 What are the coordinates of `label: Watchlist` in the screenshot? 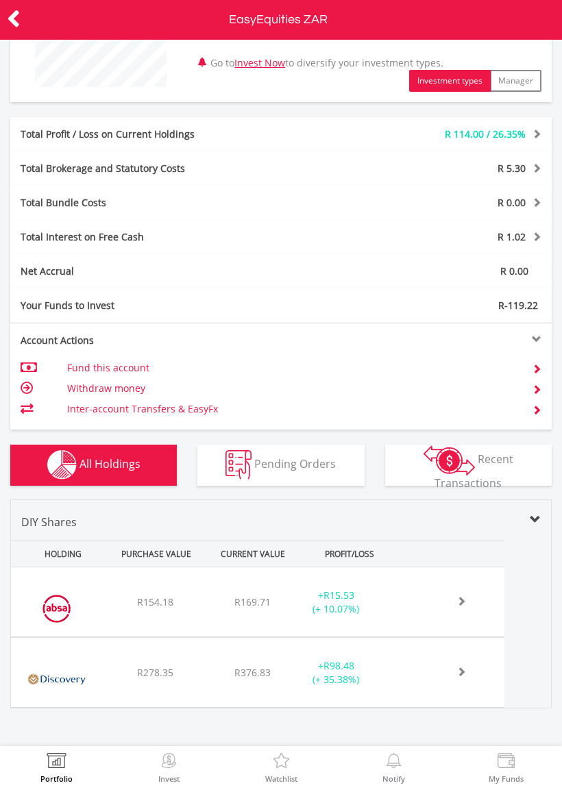 It's located at (281, 778).